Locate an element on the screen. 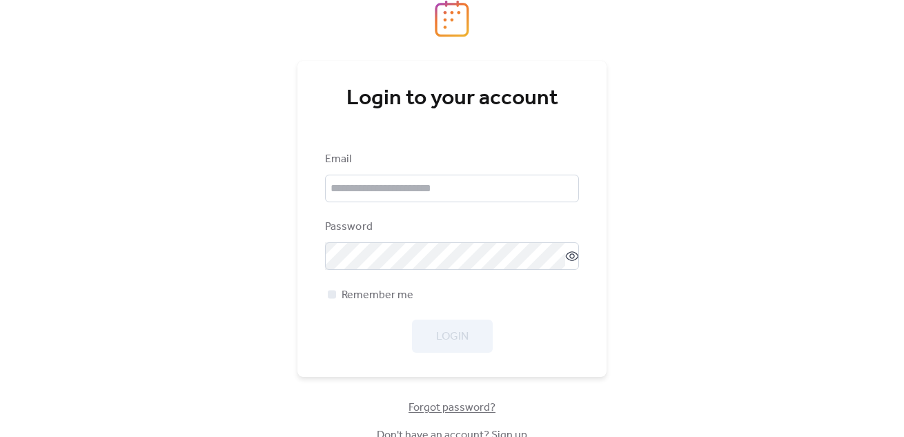 This screenshot has height=437, width=904. span: Forgot password? is located at coordinates (452, 408).